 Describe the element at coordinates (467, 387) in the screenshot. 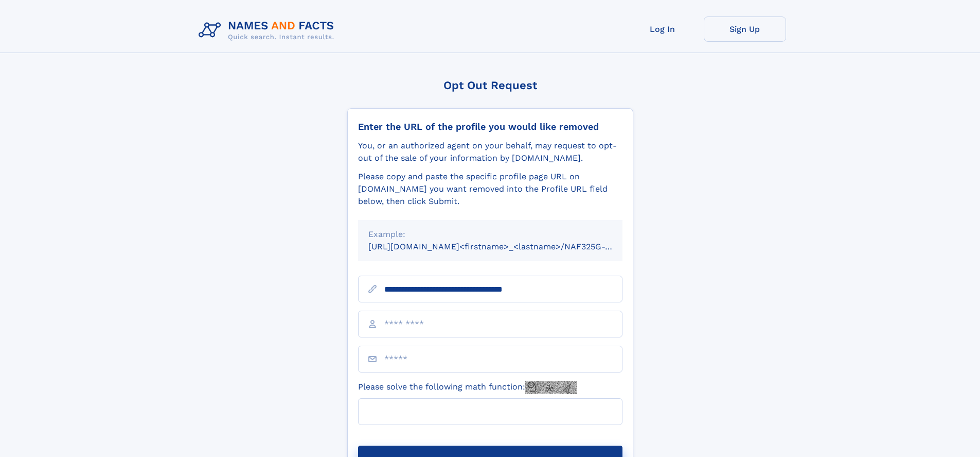

I see `label: Please solve the following math function:` at that location.